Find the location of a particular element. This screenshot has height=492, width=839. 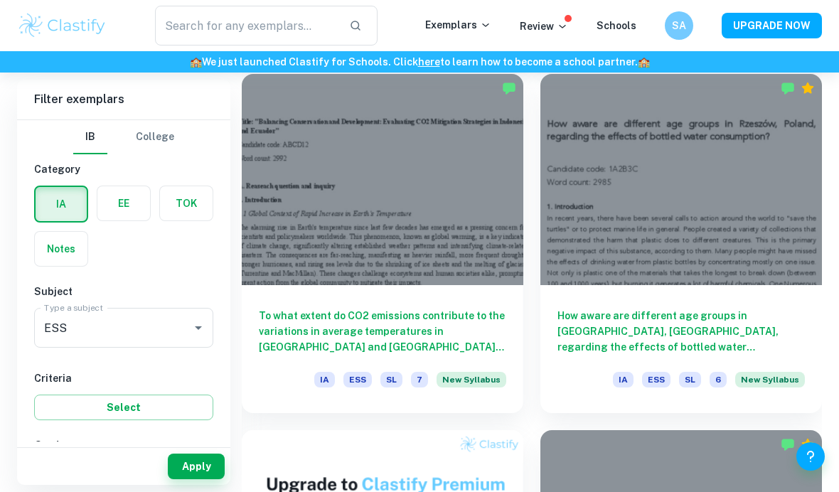

h6: Grade is located at coordinates (124, 445).